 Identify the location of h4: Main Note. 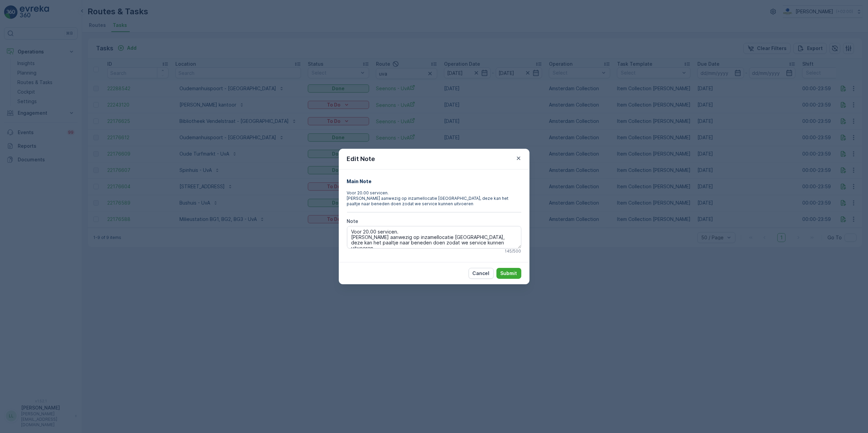
(434, 181).